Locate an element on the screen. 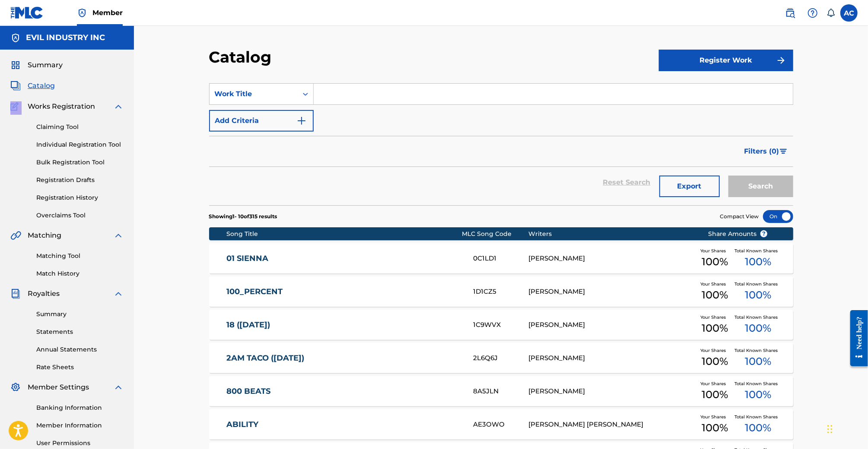 The image size is (868, 449). form: Search Form is located at coordinates (502, 144).